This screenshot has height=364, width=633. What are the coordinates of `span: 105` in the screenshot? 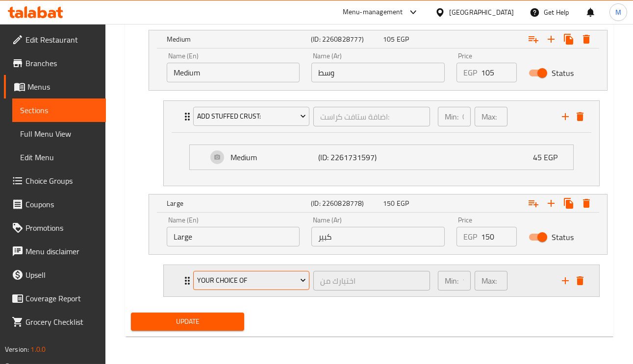 It's located at (389, 39).